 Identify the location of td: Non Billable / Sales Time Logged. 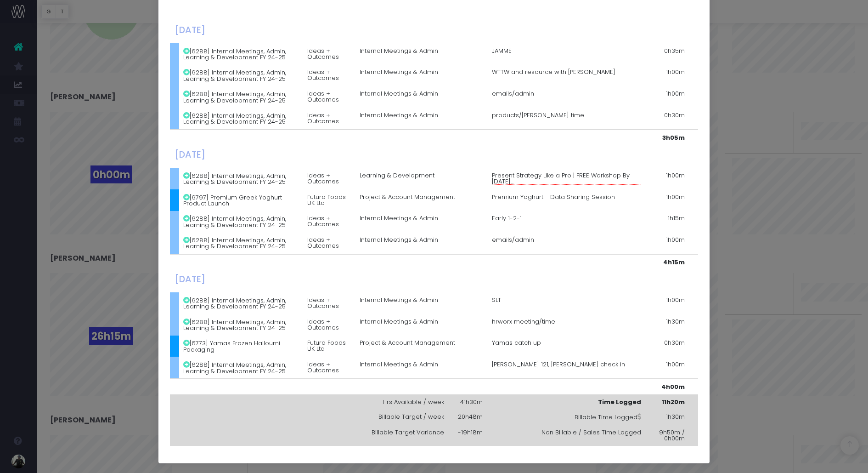
(566, 435).